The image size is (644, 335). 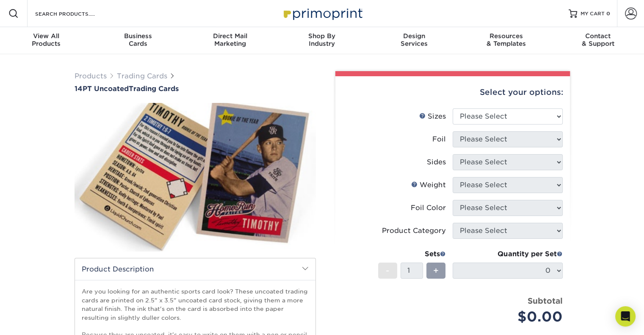 What do you see at coordinates (592, 13) in the screenshot?
I see `span: MY CART` at bounding box center [592, 13].